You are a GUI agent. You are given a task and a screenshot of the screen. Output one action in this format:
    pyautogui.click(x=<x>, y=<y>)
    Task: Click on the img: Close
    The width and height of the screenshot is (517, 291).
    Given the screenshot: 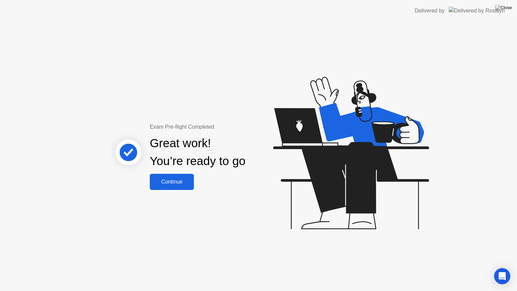 What is the action you would take?
    pyautogui.click(x=503, y=8)
    